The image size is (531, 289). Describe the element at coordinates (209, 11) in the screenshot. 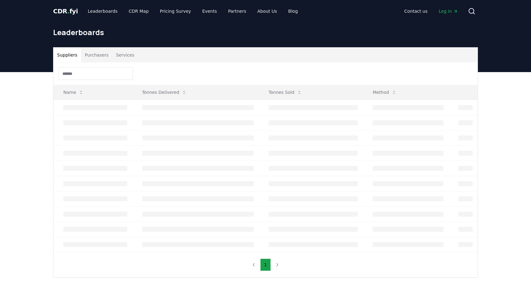

I see `a: Events` at that location.